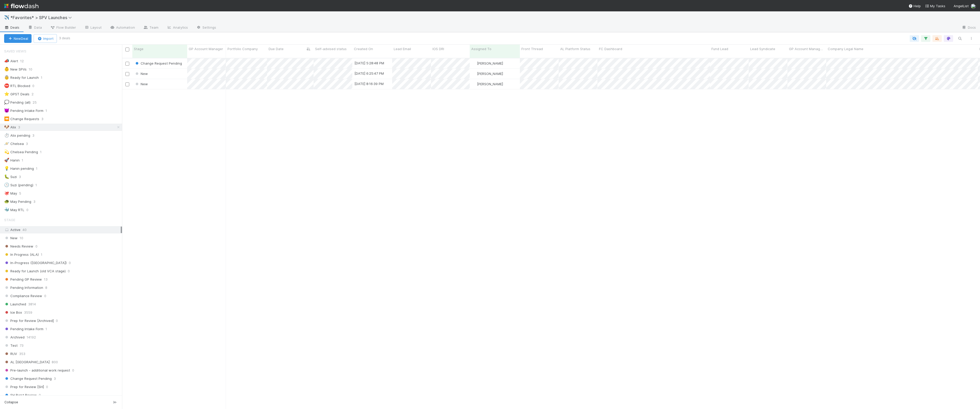 This screenshot has height=409, width=980. I want to click on span: 5, so click(23, 193).